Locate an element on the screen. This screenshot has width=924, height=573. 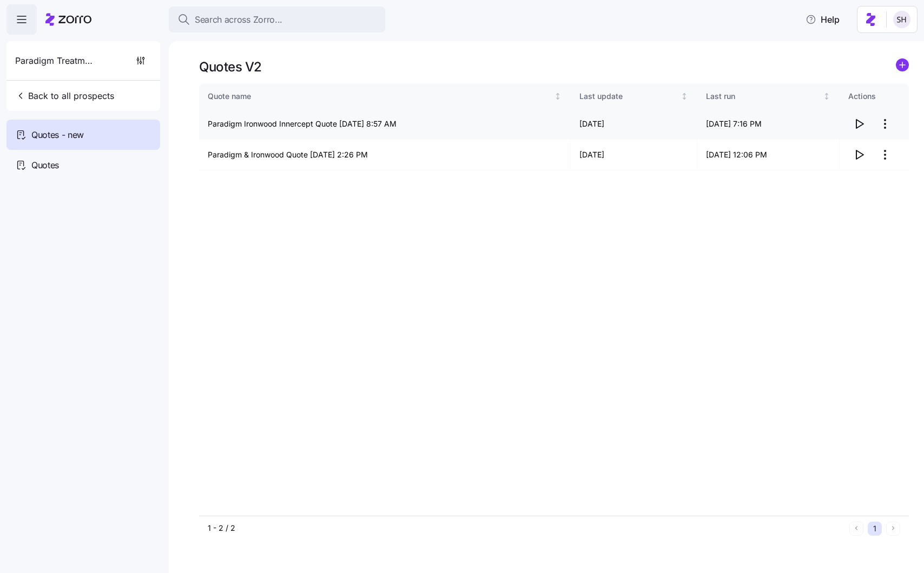
button: Back to all prospects is located at coordinates (64, 96).